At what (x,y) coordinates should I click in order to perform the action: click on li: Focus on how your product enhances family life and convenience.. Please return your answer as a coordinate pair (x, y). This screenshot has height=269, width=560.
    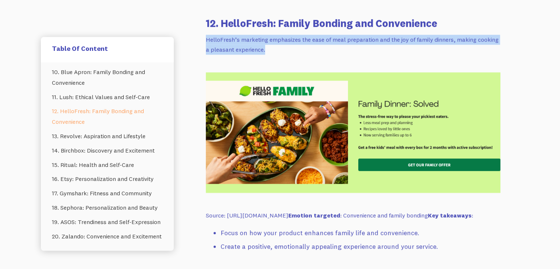
    Looking at the image, I should click on (360, 233).